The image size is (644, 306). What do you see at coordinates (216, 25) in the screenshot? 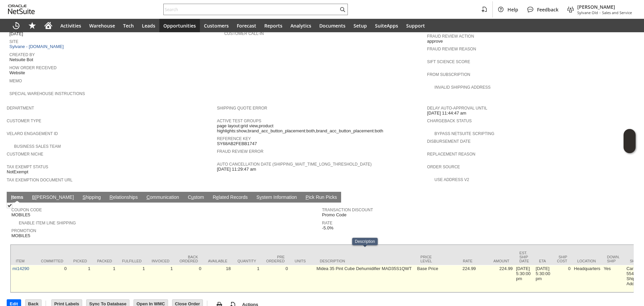
I see `a: Customers` at bounding box center [216, 25].